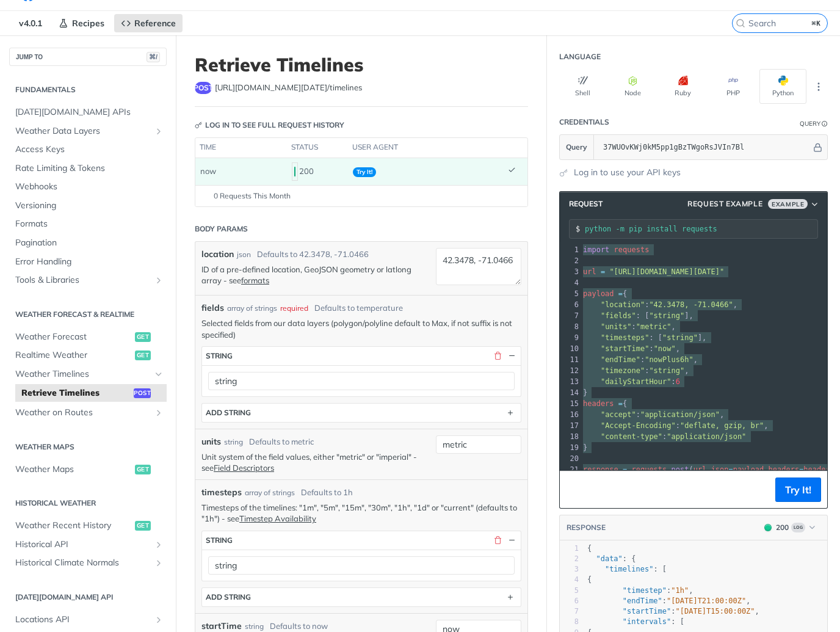 The height and width of the screenshot is (632, 840). I want to click on span: Weather Recent History, so click(73, 525).